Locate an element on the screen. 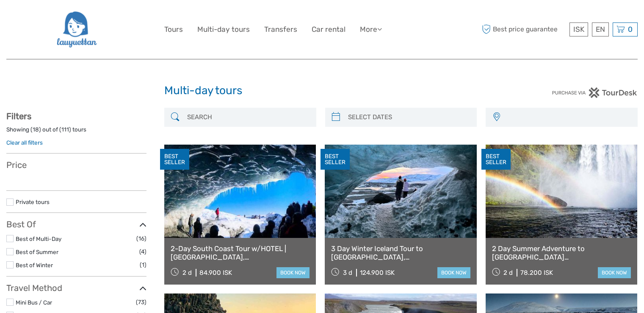  a: More is located at coordinates (371, 29).